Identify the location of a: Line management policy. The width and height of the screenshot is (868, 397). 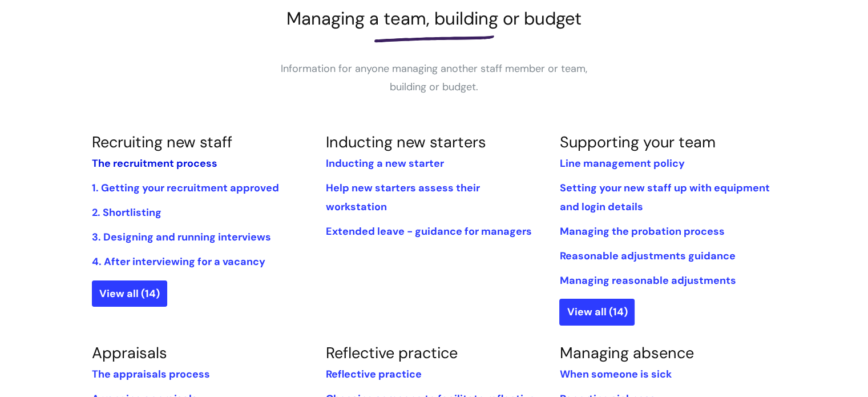
(622, 163).